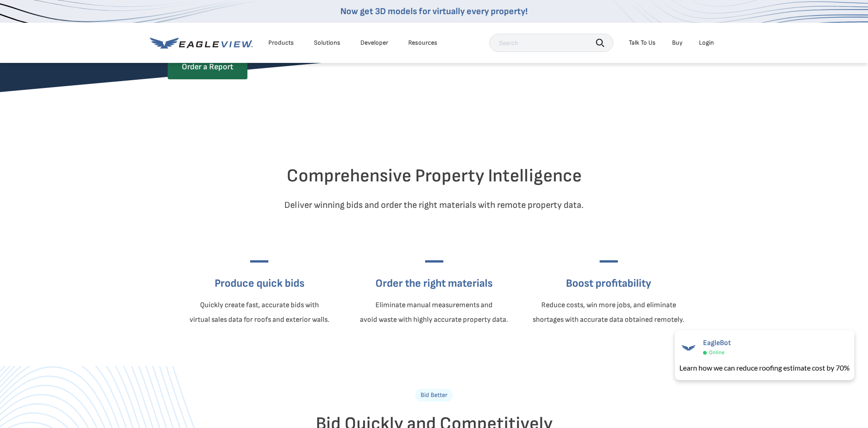  What do you see at coordinates (259, 313) in the screenshot?
I see `p: Quickly create fast, accurate bids with virtual sales data for roofs and exterior walls.` at bounding box center [259, 313].